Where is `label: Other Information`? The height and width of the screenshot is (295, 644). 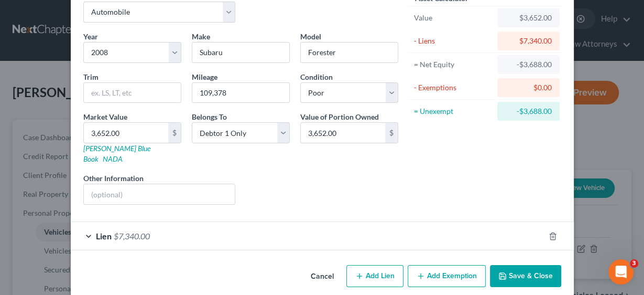 label: Other Information is located at coordinates (113, 178).